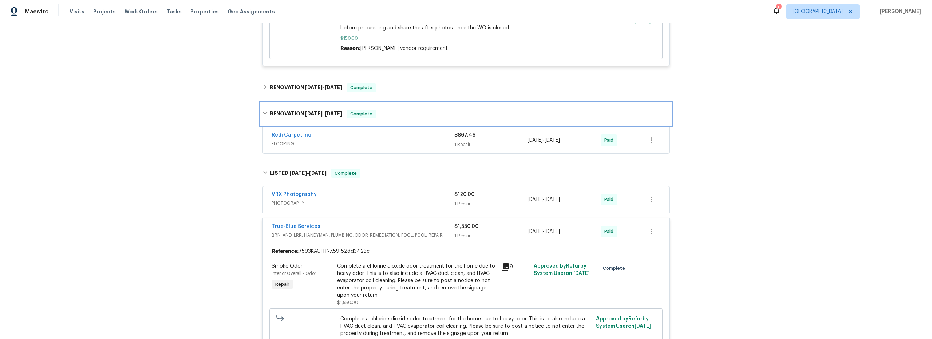 The image size is (932, 339). What do you see at coordinates (291, 135) in the screenshot?
I see `a: Redi Carpet Inc` at bounding box center [291, 135].